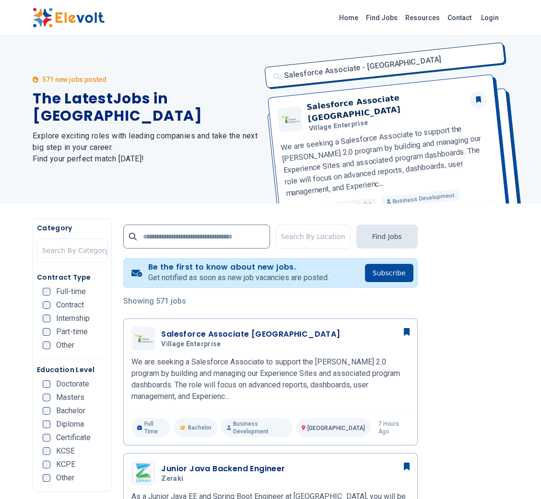  Describe the element at coordinates (72, 370) in the screenshot. I see `h5: Education Level` at that location.